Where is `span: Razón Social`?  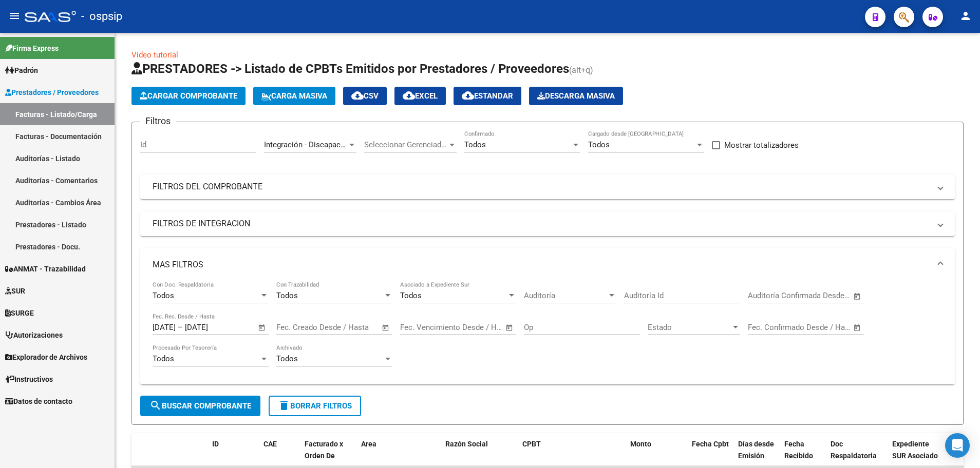
span: Razón Social is located at coordinates (466, 444).